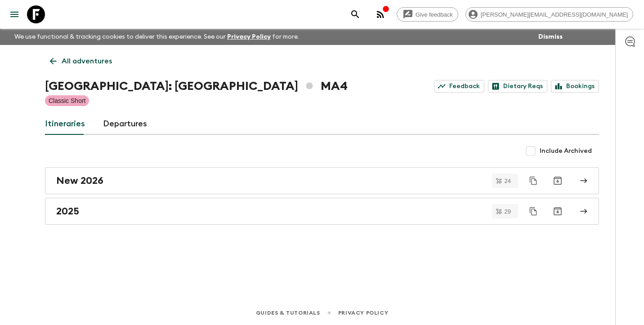 Image resolution: width=644 pixels, height=325 pixels. I want to click on span: 24, so click(508, 181).